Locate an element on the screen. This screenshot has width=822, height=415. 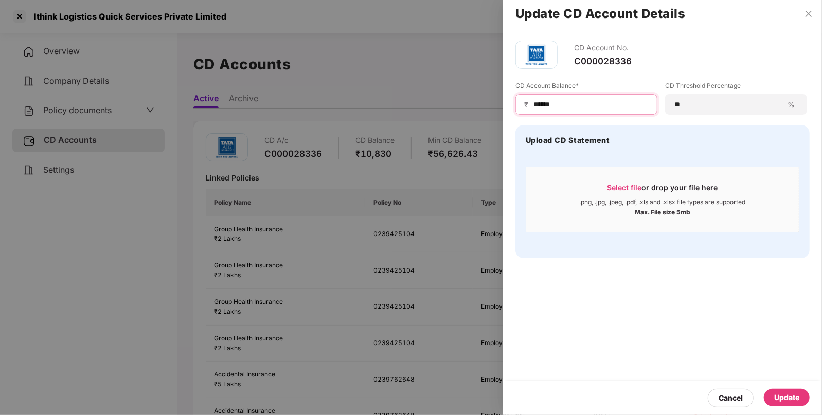
img: tatag.png is located at coordinates (537, 55).